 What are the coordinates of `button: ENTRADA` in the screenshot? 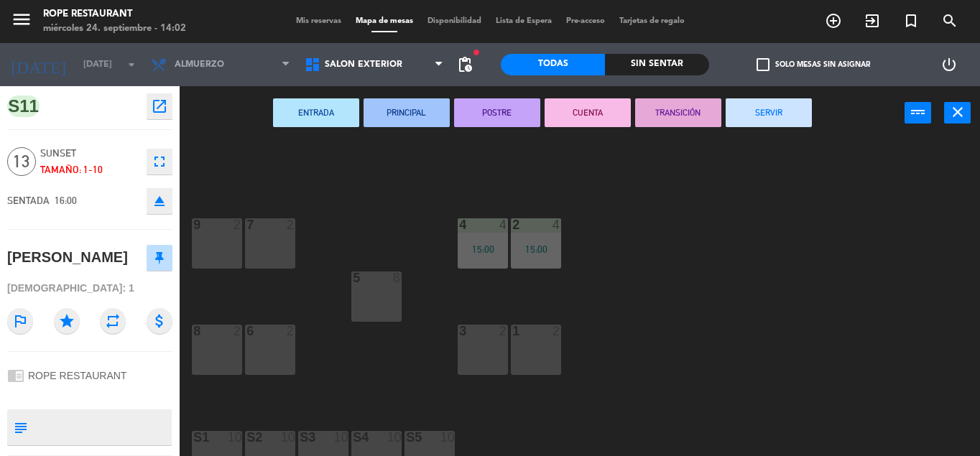 It's located at (316, 112).